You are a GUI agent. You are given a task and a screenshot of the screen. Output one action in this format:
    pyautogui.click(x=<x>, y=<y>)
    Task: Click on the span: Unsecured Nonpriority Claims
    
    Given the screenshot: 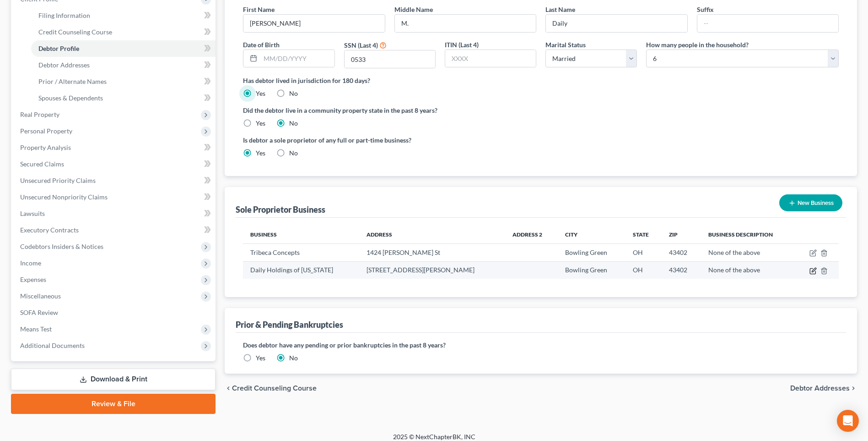 What is the action you would take?
    pyautogui.click(x=63, y=197)
    